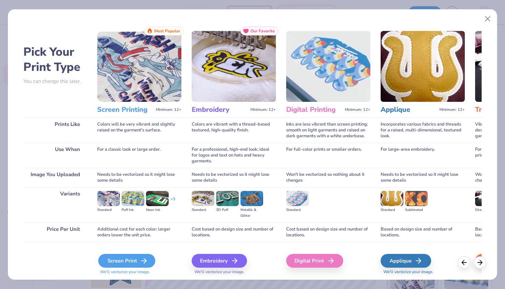  Describe the element at coordinates (328, 177) in the screenshot. I see `div: Won't be vectorized so nothing about it changes` at that location.